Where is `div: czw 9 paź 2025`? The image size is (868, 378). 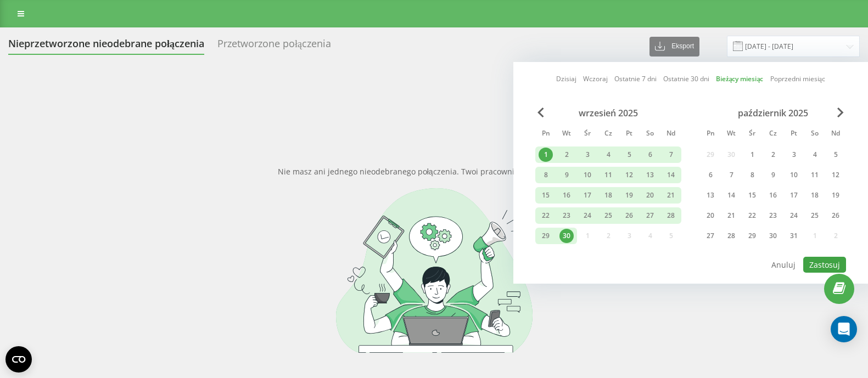
div: czw 9 paź 2025 is located at coordinates (773, 175).